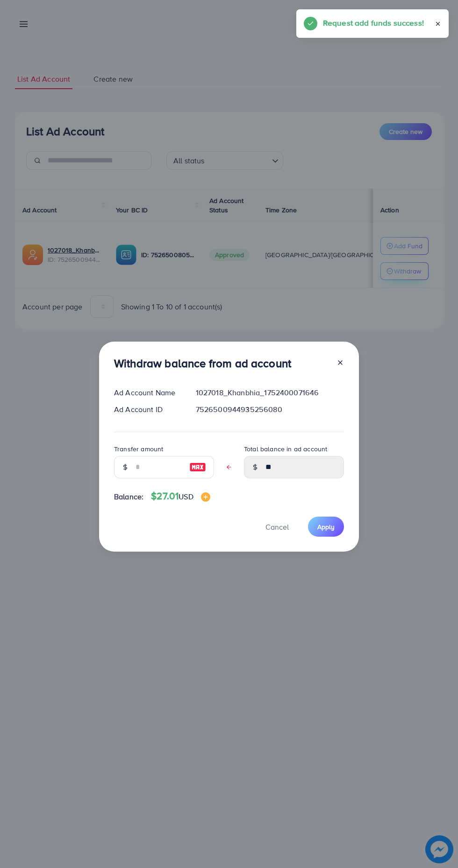 The image size is (458, 868). What do you see at coordinates (186, 497) in the screenshot?
I see `span: USD` at bounding box center [186, 497].